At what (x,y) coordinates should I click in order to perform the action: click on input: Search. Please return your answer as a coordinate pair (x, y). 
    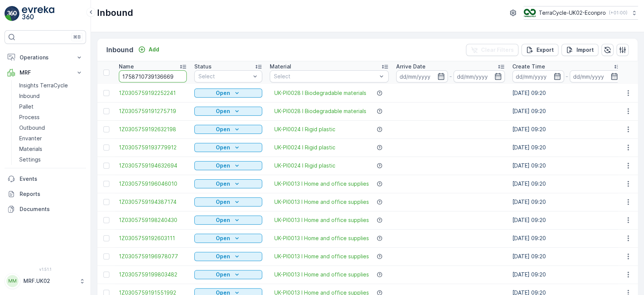
    Looking at the image, I should click on (153, 76).